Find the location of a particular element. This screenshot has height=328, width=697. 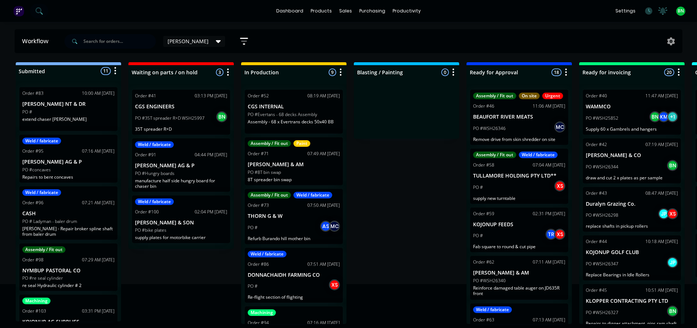

p: Replace Bearings in Idle Rollers is located at coordinates (632, 275).